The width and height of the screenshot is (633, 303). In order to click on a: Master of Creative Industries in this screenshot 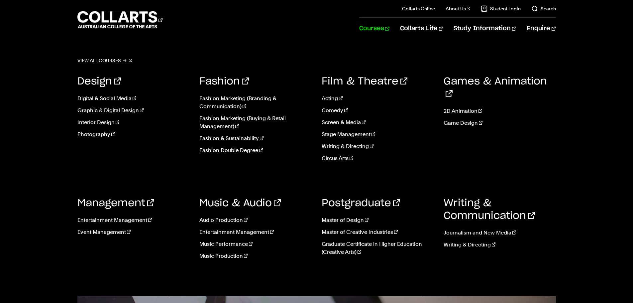, I will do `click(378, 232)`.